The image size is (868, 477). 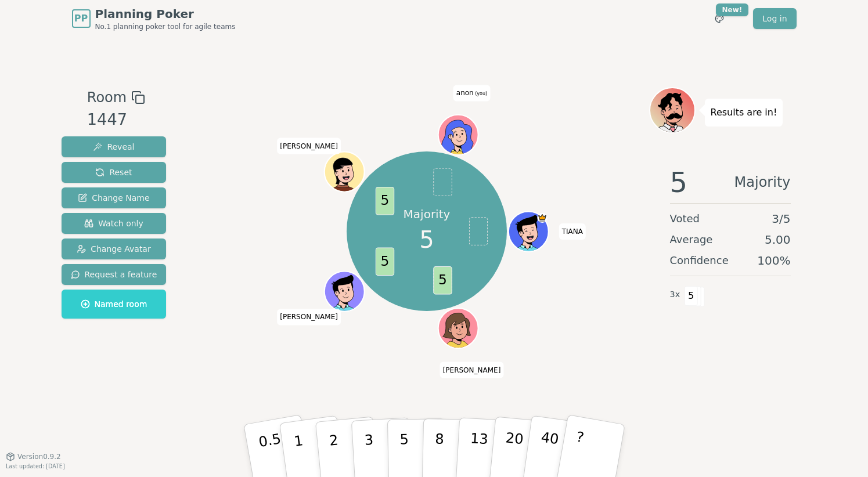 What do you see at coordinates (114, 173) in the screenshot?
I see `button: Reset` at bounding box center [114, 173].